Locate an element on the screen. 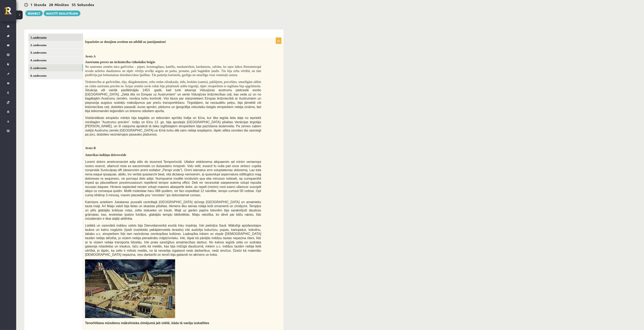 The height and width of the screenshot is (330, 644). body: Rich Text Editor, wiswyg-editor-user-answer-47024868725320 is located at coordinates (98, 6).